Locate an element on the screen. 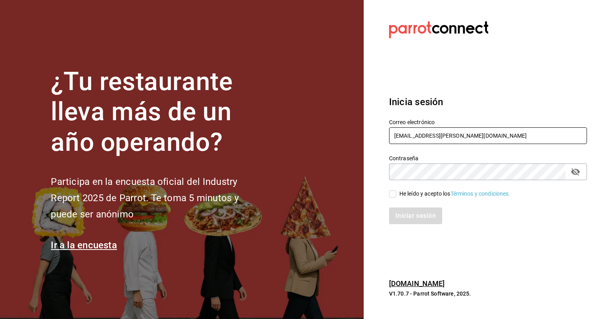  h1: ¿Tu restaurante lleva más de un año operando? is located at coordinates (158, 112).